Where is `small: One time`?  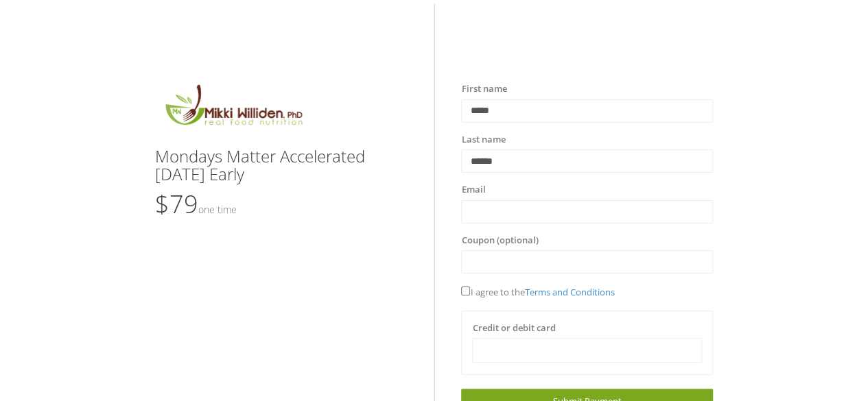
small: One time is located at coordinates (218, 209).